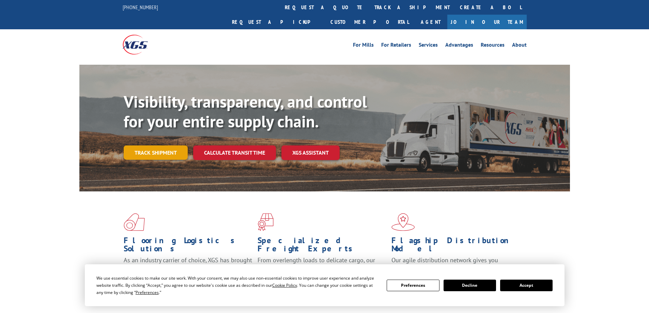 The width and height of the screenshot is (649, 313). Describe the element at coordinates (454, 264) in the screenshot. I see `span: Our agile distribution network gives you nationwide inventory management on demand.` at that location.